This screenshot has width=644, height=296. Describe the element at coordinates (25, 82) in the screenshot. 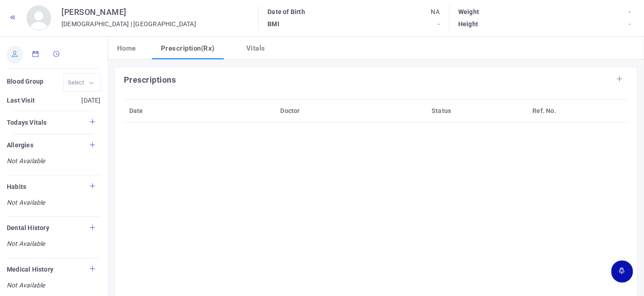

I see `b: Blood Group` at that location.